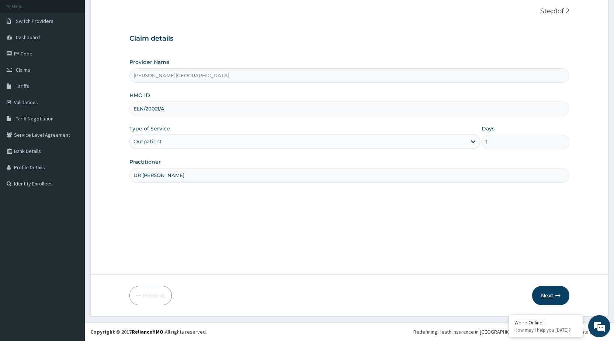 This screenshot has height=341, width=614. Describe the element at coordinates (145, 162) in the screenshot. I see `label: Practitioner` at that location.